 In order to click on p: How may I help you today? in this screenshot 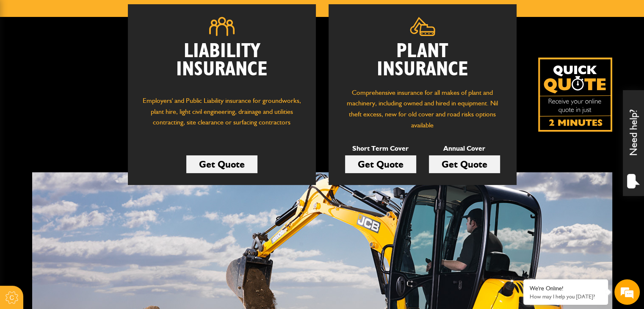, I will do `click(566, 296)`.